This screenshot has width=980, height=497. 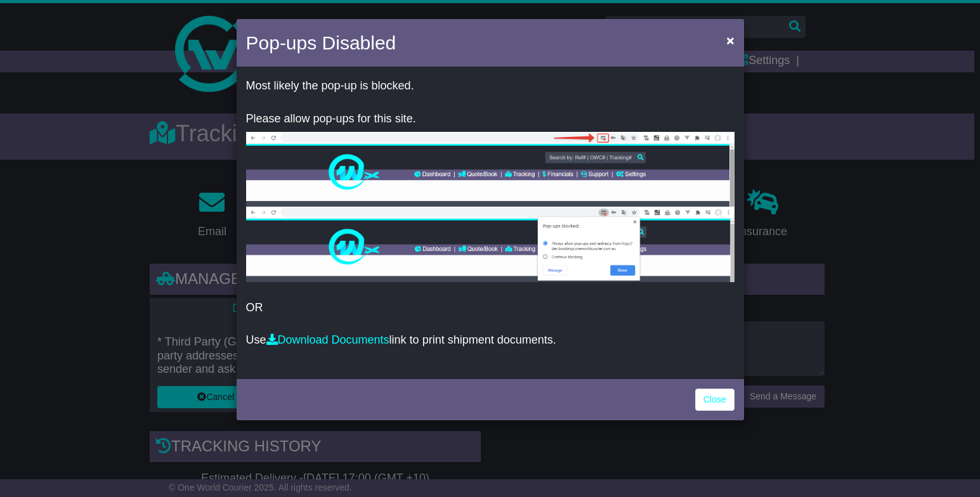 I want to click on div: OR, so click(x=490, y=223).